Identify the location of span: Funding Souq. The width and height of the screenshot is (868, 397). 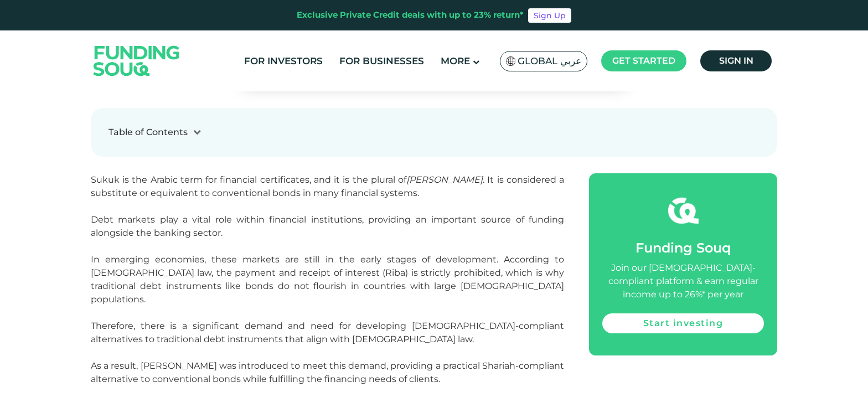
(683, 247).